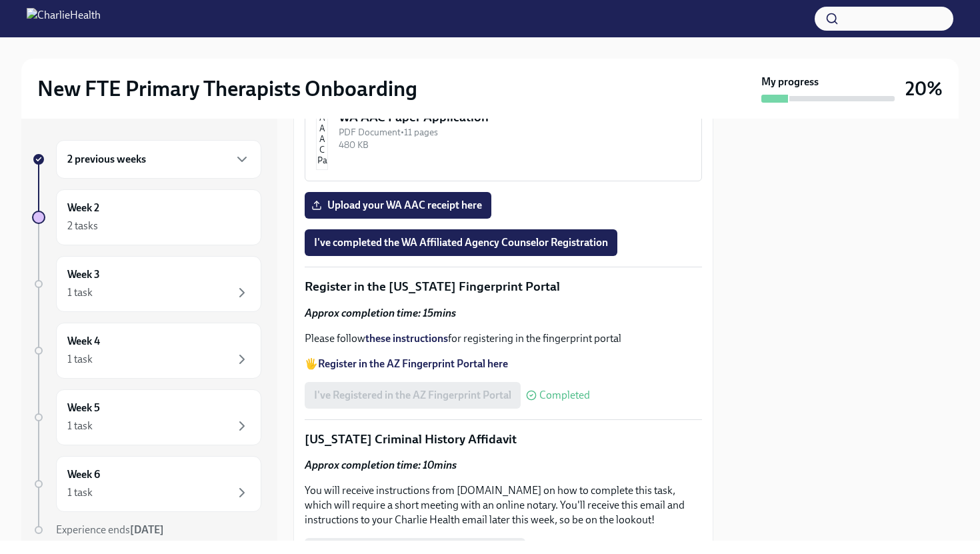 This screenshot has width=980, height=554. I want to click on strong: My progress, so click(790, 82).